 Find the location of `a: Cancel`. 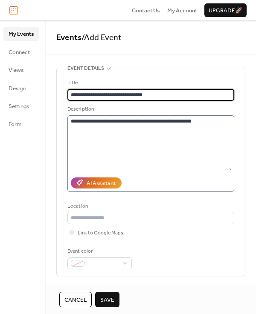

a: Cancel is located at coordinates (75, 300).